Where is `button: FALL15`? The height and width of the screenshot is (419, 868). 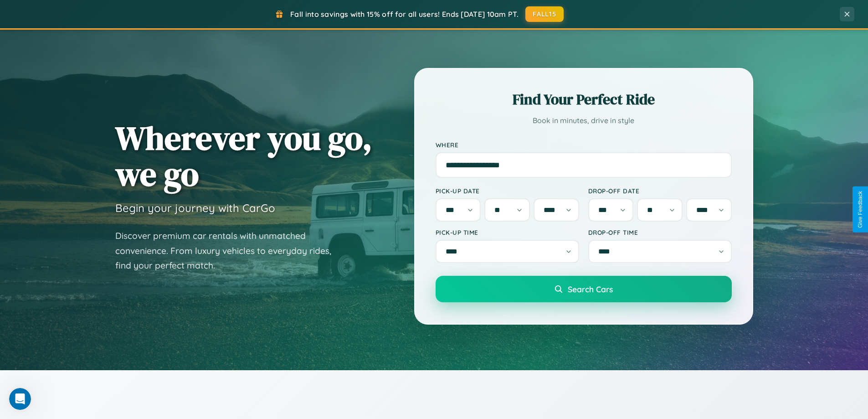
button: FALL15 is located at coordinates (544, 14).